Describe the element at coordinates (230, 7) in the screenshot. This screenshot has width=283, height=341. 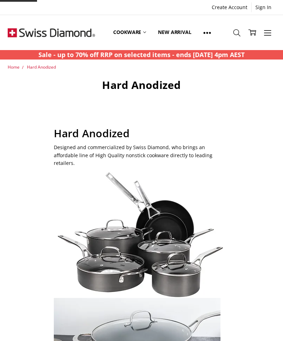
I see `a: Create Account` at that location.